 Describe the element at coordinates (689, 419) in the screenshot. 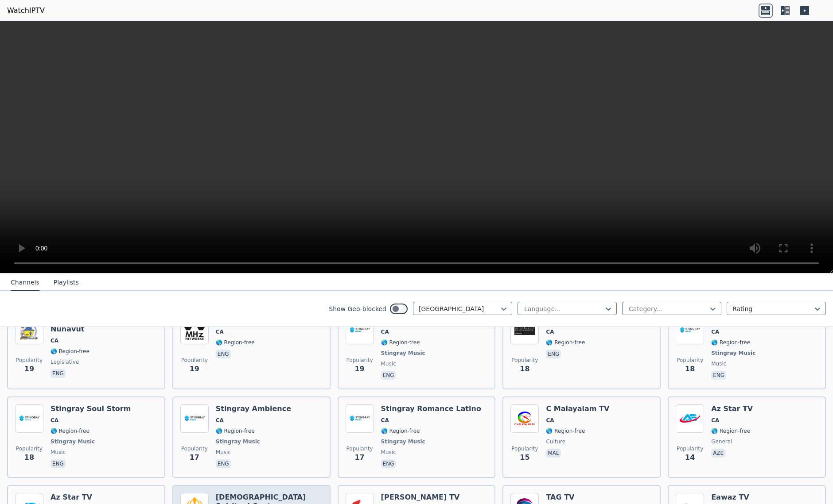

I see `img: Az Star TV` at that location.